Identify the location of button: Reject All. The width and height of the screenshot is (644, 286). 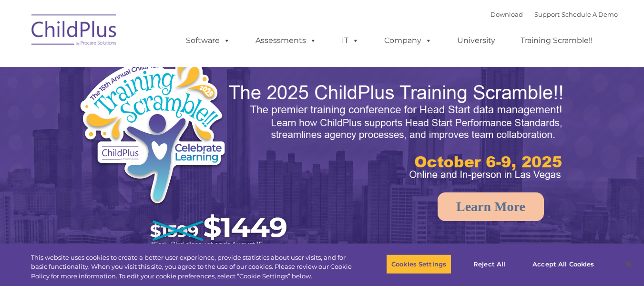
(489, 264).